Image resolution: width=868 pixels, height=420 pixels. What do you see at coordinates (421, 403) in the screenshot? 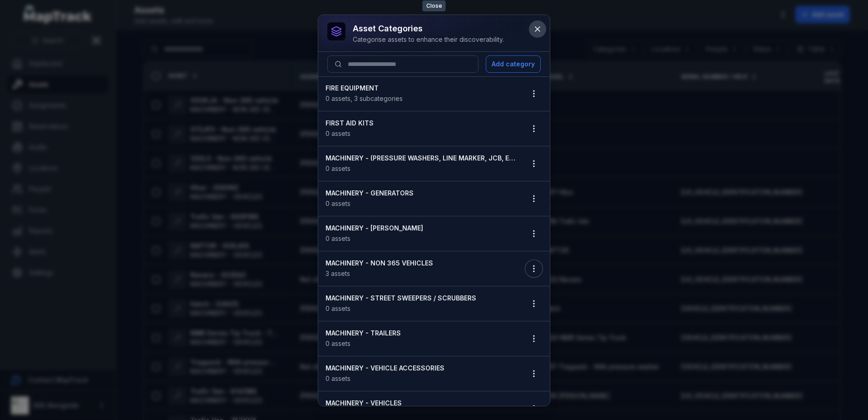
I see `strong: MACHINERY - VEHICLES` at bounding box center [421, 403].